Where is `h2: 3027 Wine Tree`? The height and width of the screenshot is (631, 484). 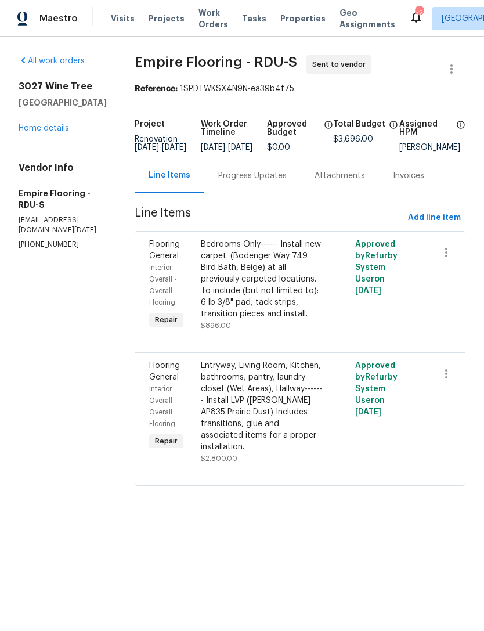
h2: 3027 Wine Tree is located at coordinates (63, 86).